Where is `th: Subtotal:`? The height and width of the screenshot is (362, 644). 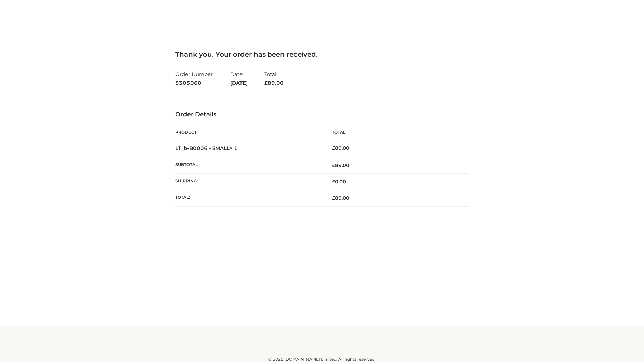
th: Subtotal: is located at coordinates (249, 165).